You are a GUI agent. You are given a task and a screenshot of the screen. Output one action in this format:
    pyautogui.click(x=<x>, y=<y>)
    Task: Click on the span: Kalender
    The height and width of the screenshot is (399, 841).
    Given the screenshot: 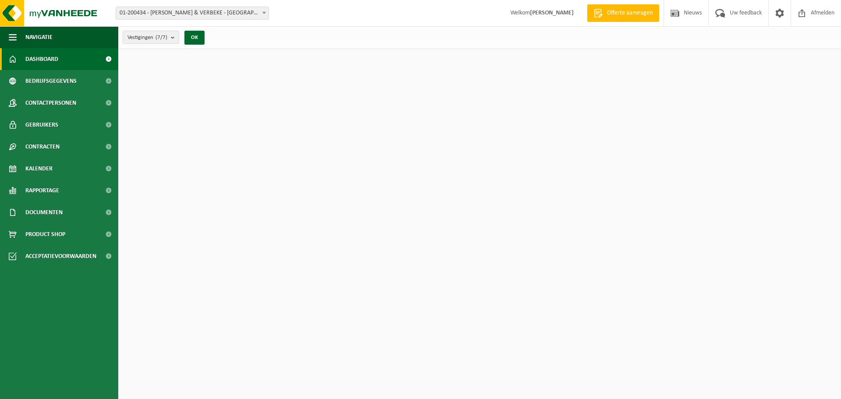 What is the action you would take?
    pyautogui.click(x=39, y=169)
    